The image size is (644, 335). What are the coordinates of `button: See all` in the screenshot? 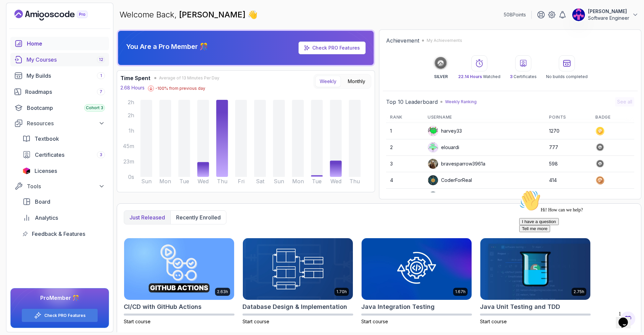 It's located at (625, 102).